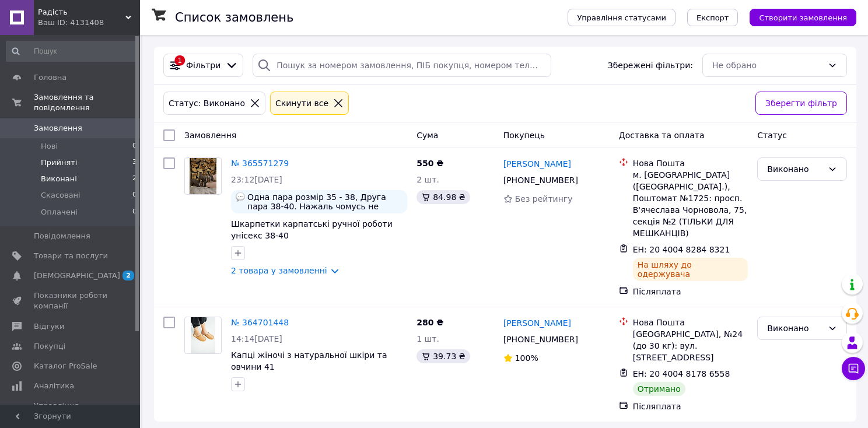 This screenshot has height=428, width=868. Describe the element at coordinates (234, 17) in the screenshot. I see `h1: Список замовлень` at that location.